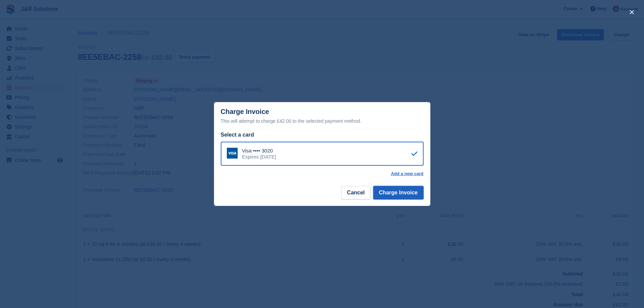  Describe the element at coordinates (322, 121) in the screenshot. I see `div: This will attempt to charge £42.00 to the selected payment method.` at that location.